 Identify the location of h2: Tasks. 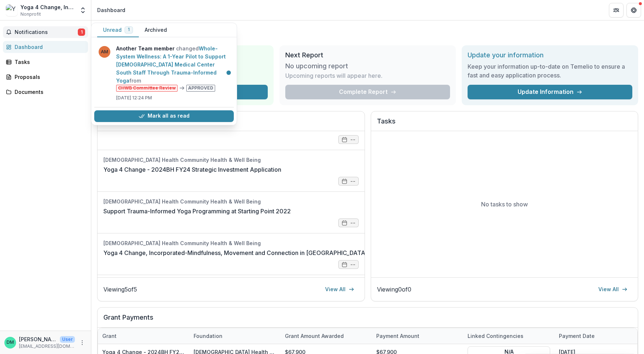
(505, 124).